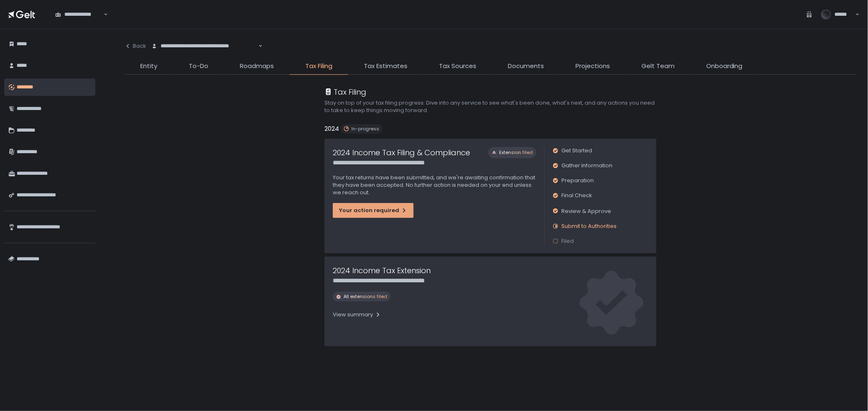  I want to click on span: Get Started, so click(577, 151).